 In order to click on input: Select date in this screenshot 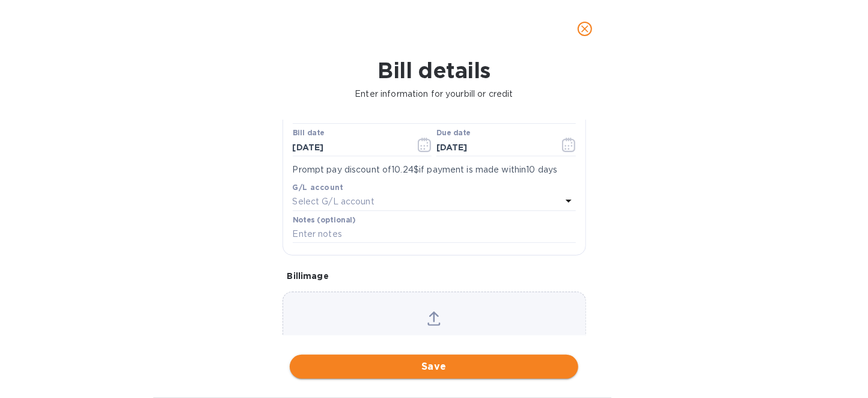, I will do `click(349, 147)`.